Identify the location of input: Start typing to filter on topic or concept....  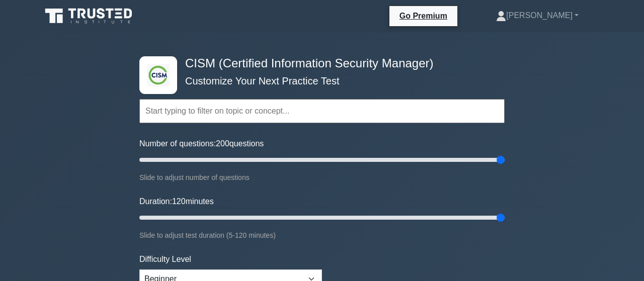
(322, 111).